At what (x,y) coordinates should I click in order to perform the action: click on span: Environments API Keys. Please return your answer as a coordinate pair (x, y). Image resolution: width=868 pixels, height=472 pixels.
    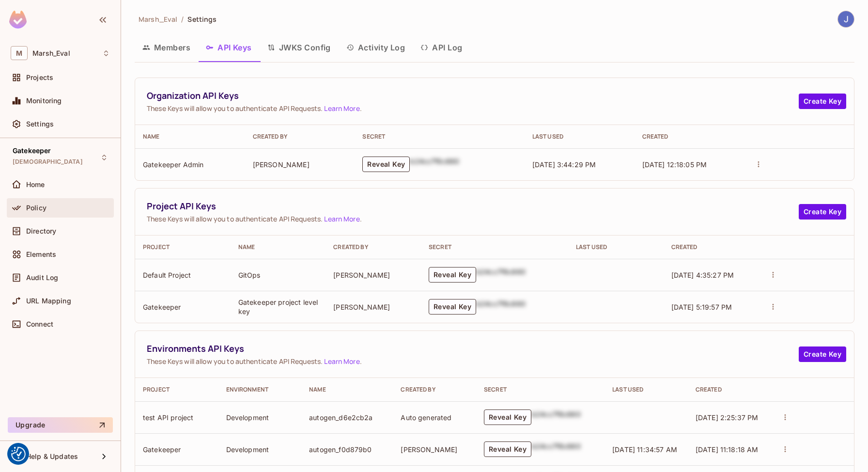
    Looking at the image, I should click on (473, 349).